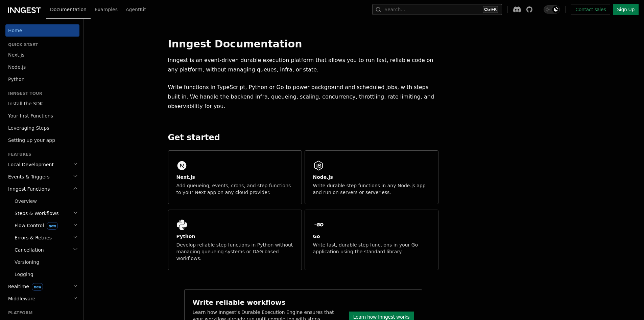 This screenshot has width=644, height=320. What do you see at coordinates (194, 137) in the screenshot?
I see `a: Get started` at bounding box center [194, 137].